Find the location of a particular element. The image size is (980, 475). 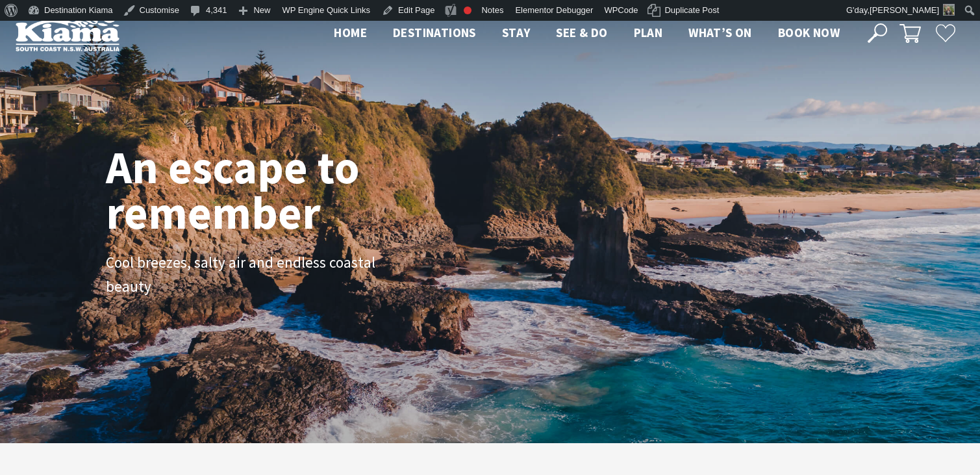

span: Plan is located at coordinates (648, 32).